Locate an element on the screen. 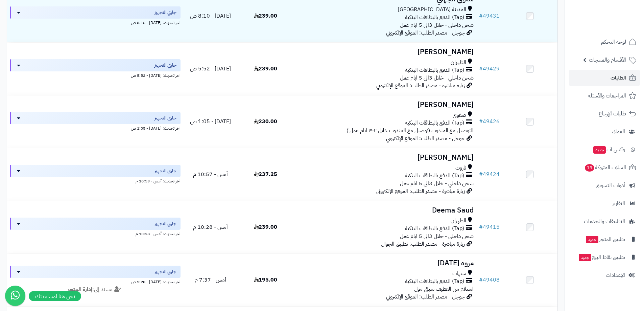  span: أمس - 7:37 م is located at coordinates (211, 280).